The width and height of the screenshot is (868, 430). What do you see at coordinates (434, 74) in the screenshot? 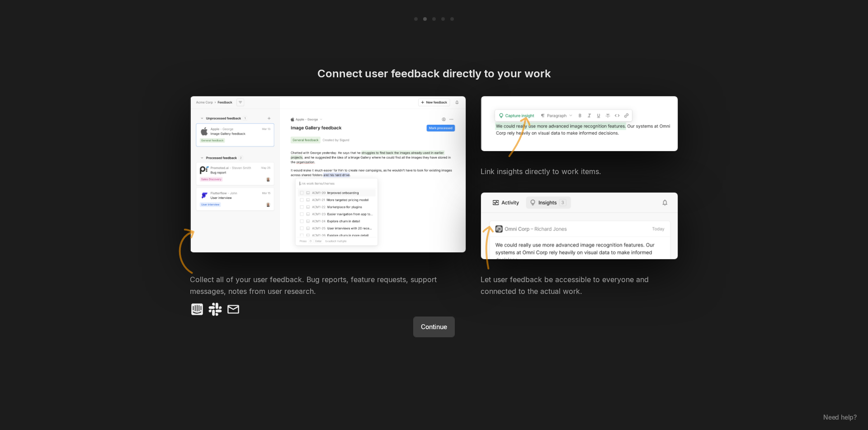
I see `div: Connect user feedback directly to your work` at bounding box center [434, 74].